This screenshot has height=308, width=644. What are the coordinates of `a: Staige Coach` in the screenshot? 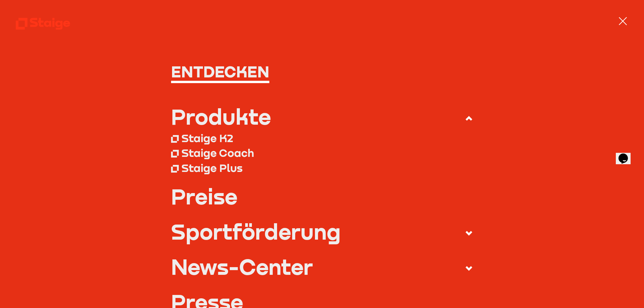 It's located at (322, 153).